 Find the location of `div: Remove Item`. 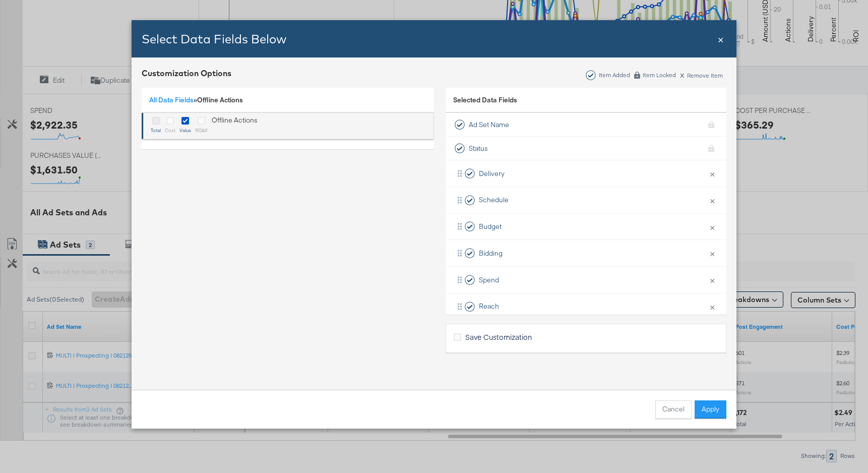

div: Remove Item is located at coordinates (701, 74).